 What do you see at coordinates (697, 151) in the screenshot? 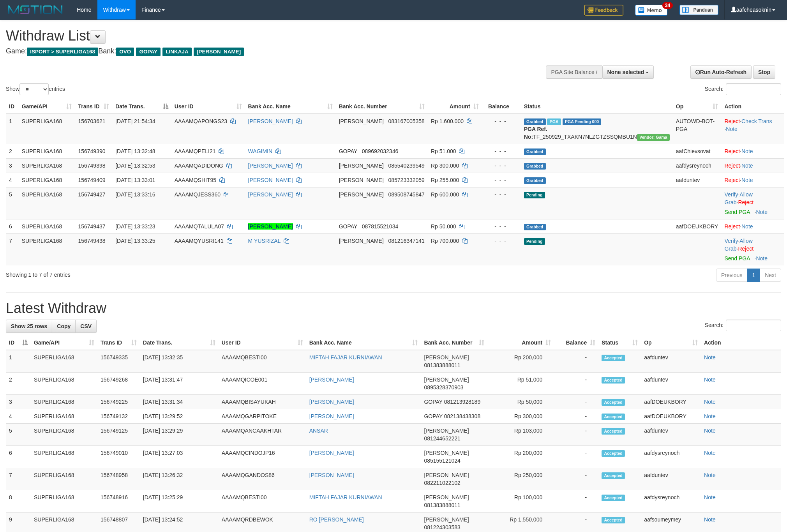
I see `td: aafChievsovat` at bounding box center [697, 151].